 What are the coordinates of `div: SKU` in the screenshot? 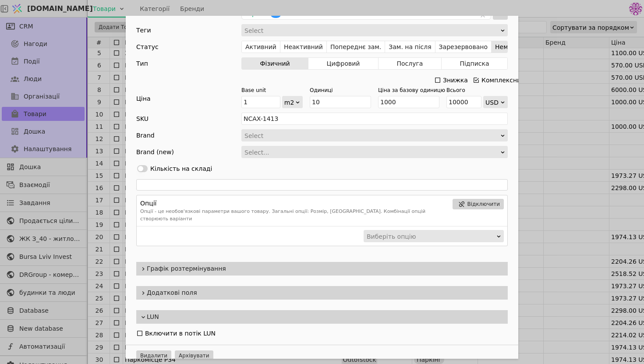 It's located at (143, 119).